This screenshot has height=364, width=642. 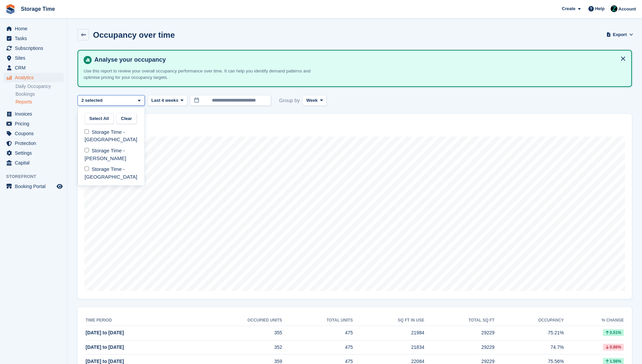 I want to click on span: Export, so click(x=621, y=35).